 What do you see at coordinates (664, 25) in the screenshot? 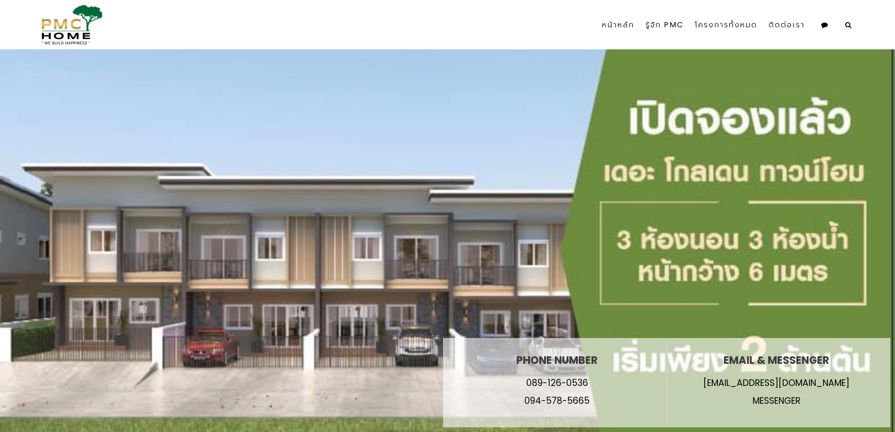
I see `a: รู้จัก PMC` at bounding box center [664, 25].